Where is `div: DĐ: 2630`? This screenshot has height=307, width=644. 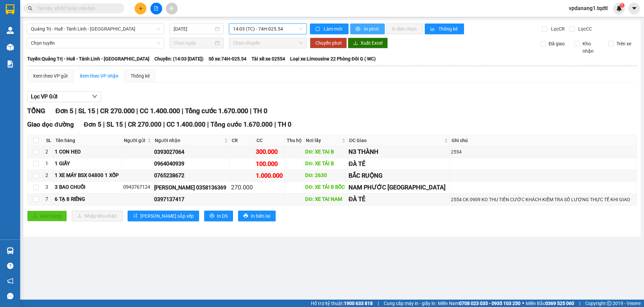 div: DĐ: 2630 is located at coordinates (326, 176).